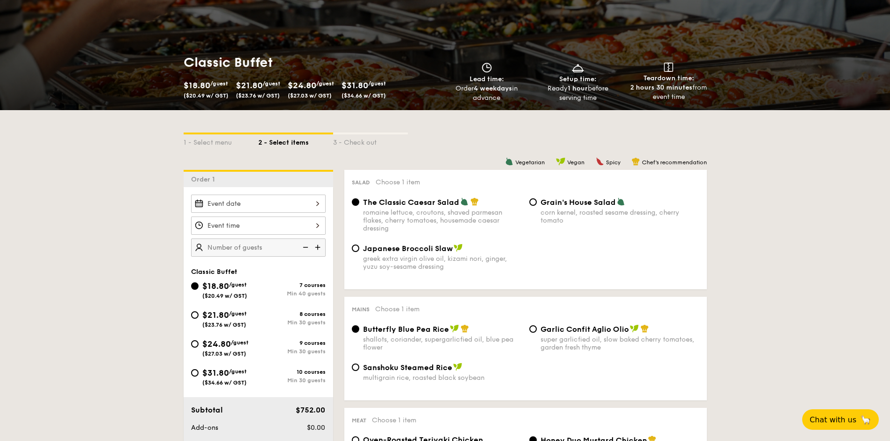 This screenshot has width=890, height=441. Describe the element at coordinates (292, 294) in the screenshot. I see `div: Min 40 guests` at that location.